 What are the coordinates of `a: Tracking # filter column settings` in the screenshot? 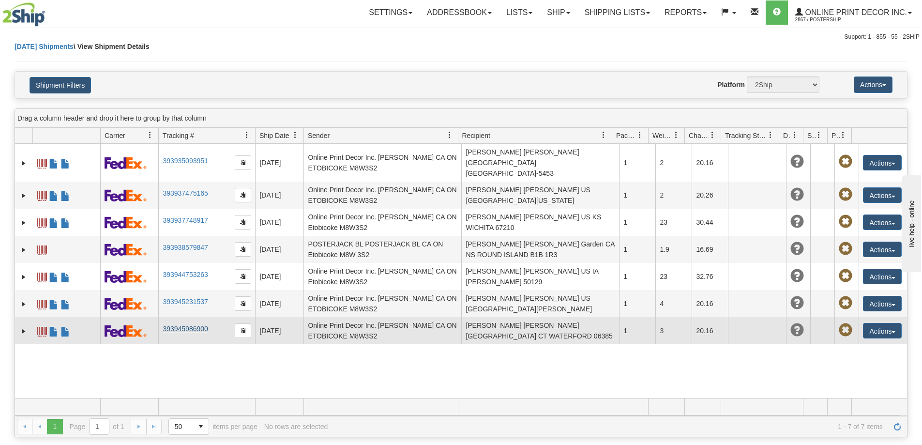 It's located at (247, 135).